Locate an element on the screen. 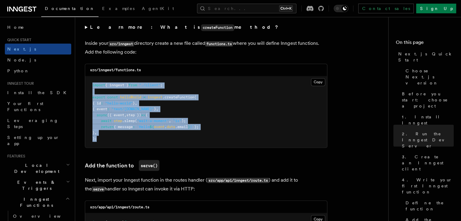 The height and width of the screenshot is (221, 461). a: Add the function toserve() is located at coordinates (122, 165).